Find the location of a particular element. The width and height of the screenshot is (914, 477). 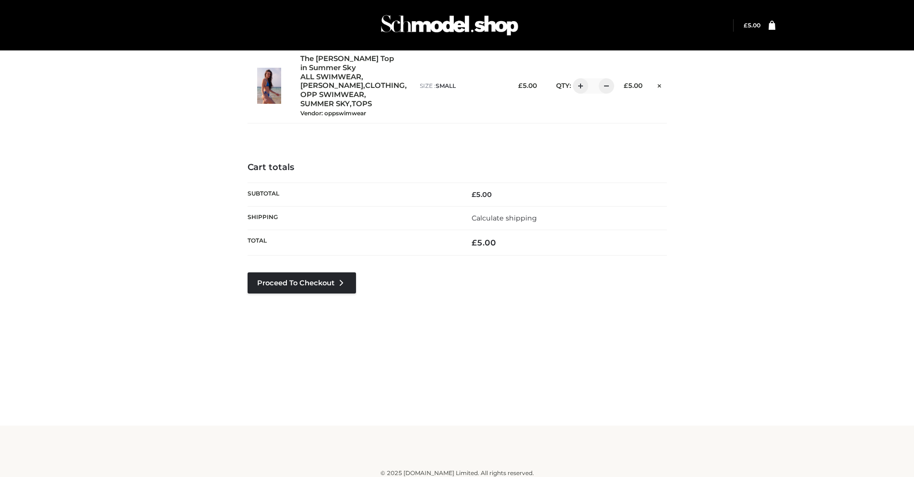

th: Total is located at coordinates (352, 242).